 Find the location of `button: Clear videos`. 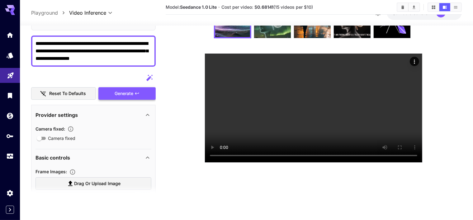

button: Clear videos is located at coordinates (402, 7).